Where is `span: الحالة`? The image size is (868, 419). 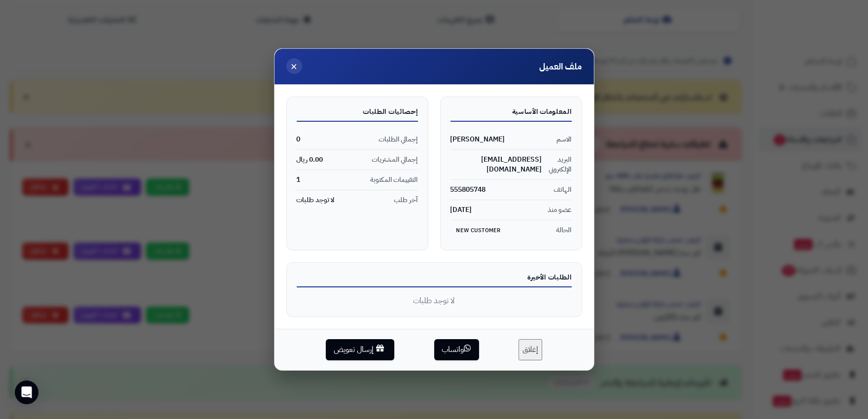 span: الحالة is located at coordinates (564, 230).